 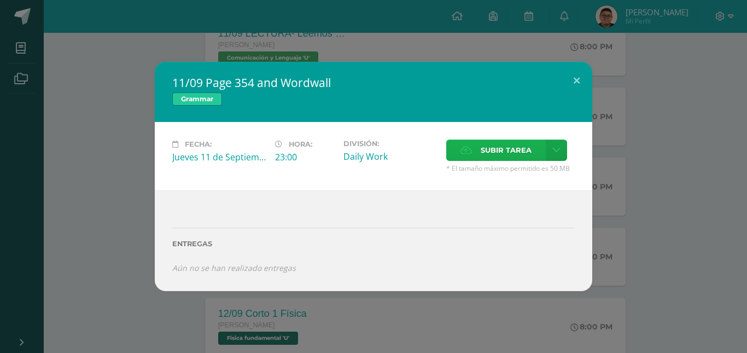 I want to click on span: Fecha:, so click(x=198, y=144).